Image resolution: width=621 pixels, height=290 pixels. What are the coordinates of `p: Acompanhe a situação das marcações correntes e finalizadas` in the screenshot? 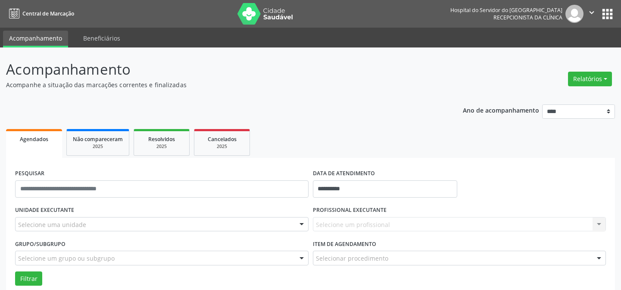 It's located at (219, 84).